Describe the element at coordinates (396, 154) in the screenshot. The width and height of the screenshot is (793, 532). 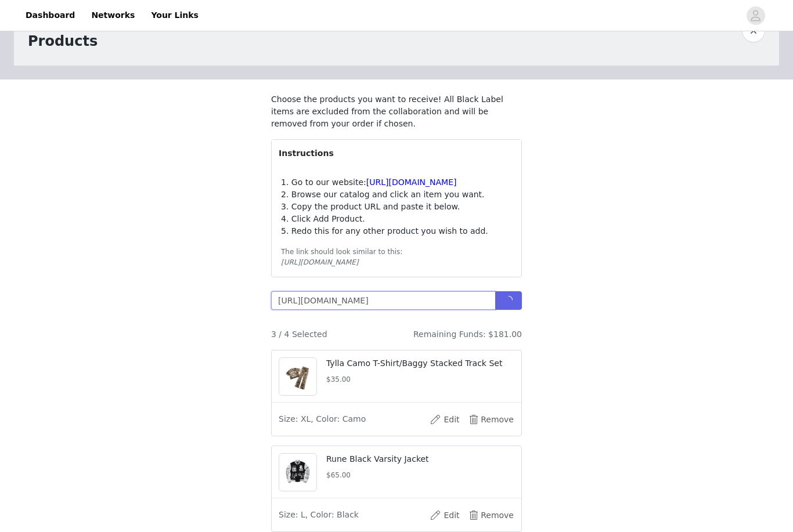
I see `div: Instructions` at that location.